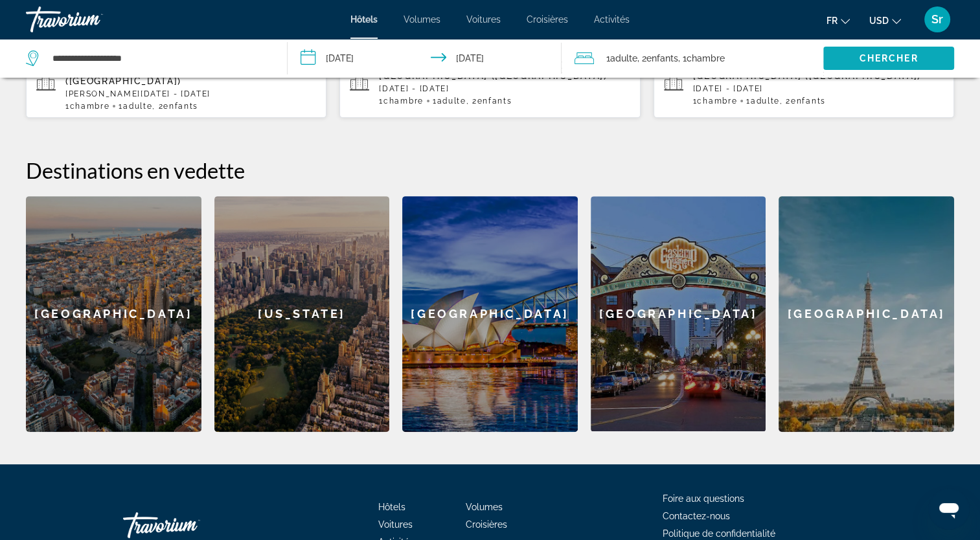  I want to click on h2: Destinations en vedette, so click(490, 170).